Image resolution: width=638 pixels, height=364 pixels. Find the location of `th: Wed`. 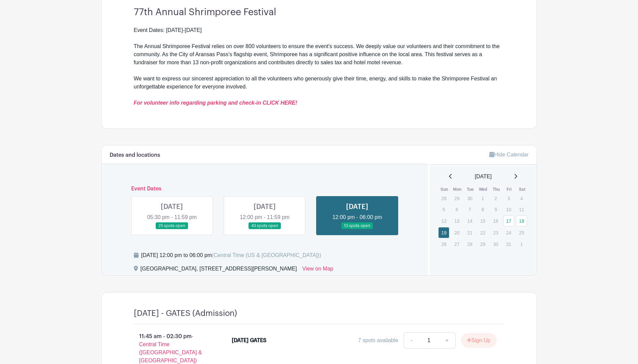

th: Wed is located at coordinates (483, 189).